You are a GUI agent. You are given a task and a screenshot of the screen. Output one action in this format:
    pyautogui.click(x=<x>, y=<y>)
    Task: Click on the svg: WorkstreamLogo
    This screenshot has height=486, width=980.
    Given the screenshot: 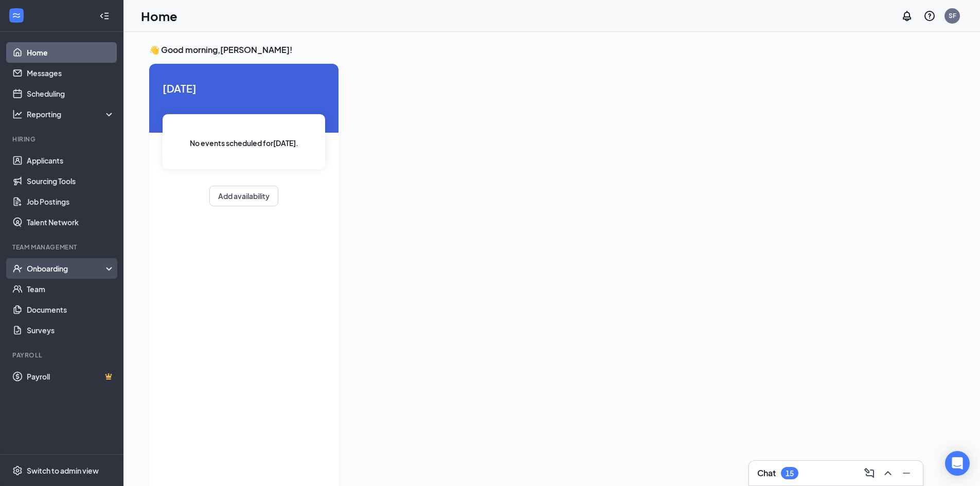 What is the action you would take?
    pyautogui.click(x=17, y=15)
    